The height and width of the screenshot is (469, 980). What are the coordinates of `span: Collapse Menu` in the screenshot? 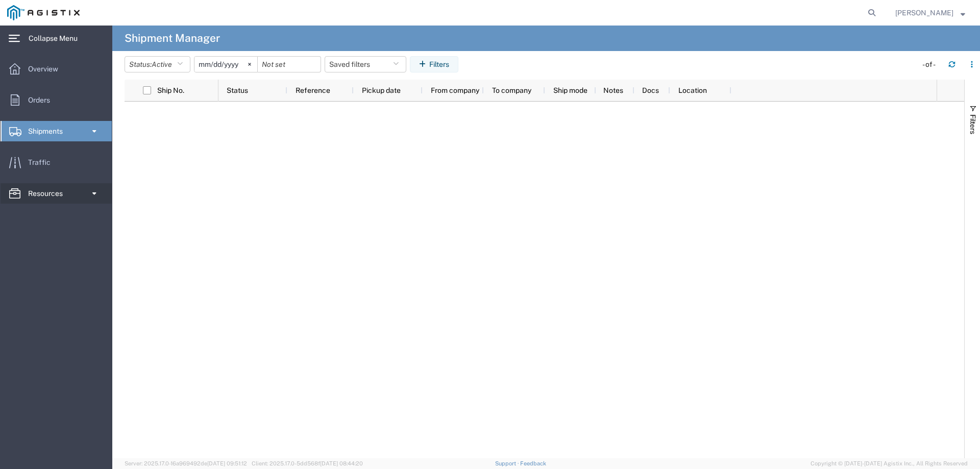 It's located at (56, 38).